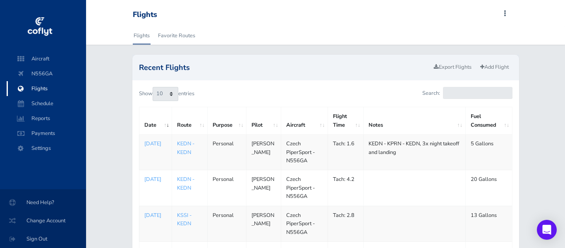 This screenshot has height=248, width=565. Describe the element at coordinates (165, 94) in the screenshot. I see `select: Showentries` at that location.